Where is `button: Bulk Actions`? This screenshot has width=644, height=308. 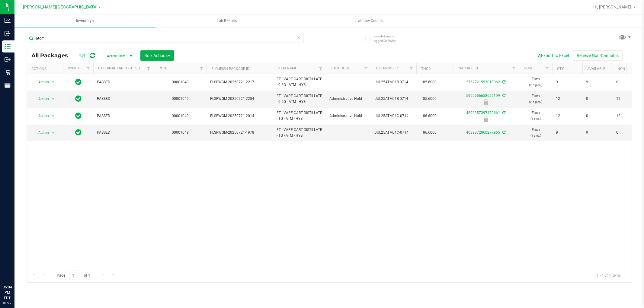
button: Bulk Actions is located at coordinates (157, 55).